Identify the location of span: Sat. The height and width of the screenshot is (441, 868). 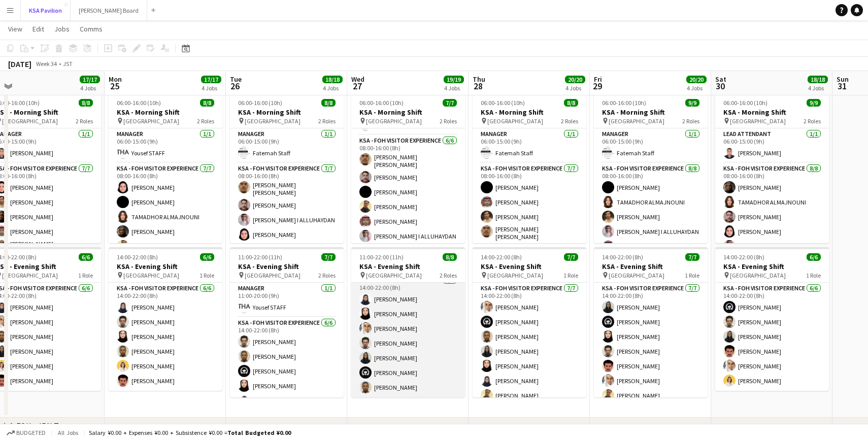
(721, 79).